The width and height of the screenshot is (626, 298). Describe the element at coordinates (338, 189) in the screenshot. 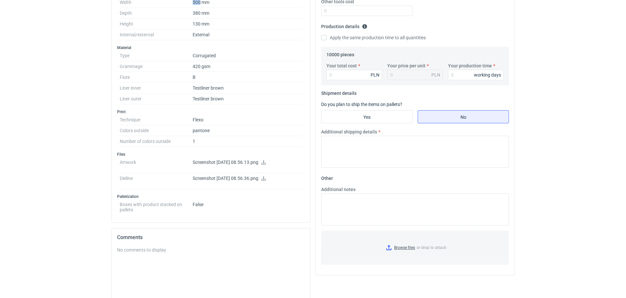

I see `label: Additional notes` at that location.